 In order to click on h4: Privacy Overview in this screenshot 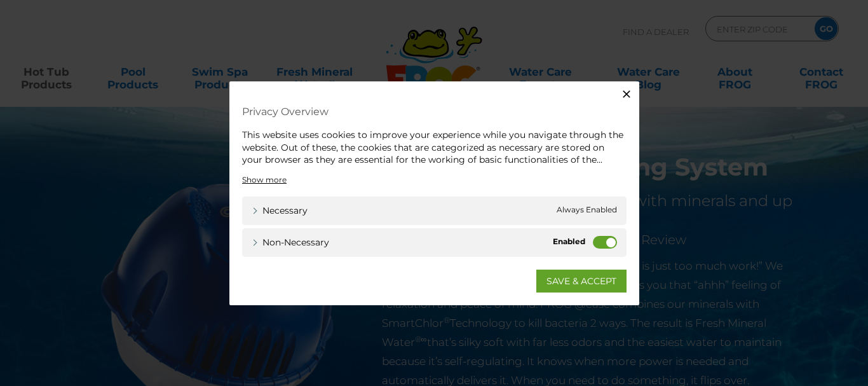, I will do `click(434, 111)`.